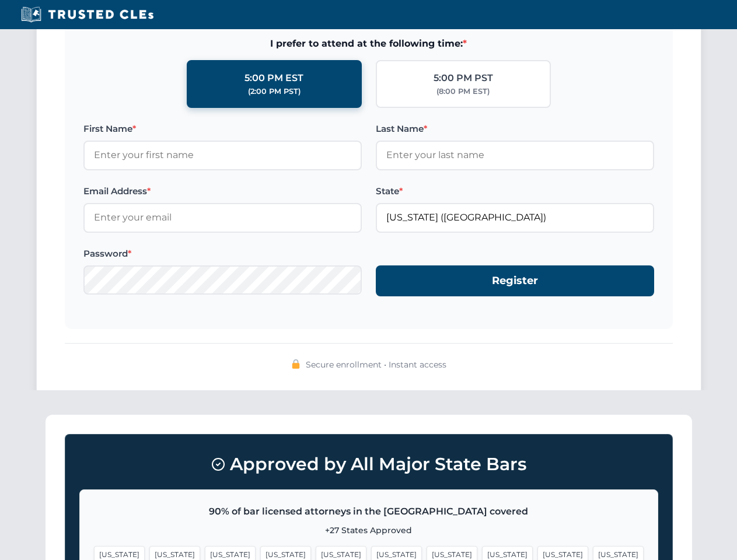 The image size is (737, 560). What do you see at coordinates (273, 78) in the screenshot?
I see `div: 5:00 PM EST` at bounding box center [273, 78].